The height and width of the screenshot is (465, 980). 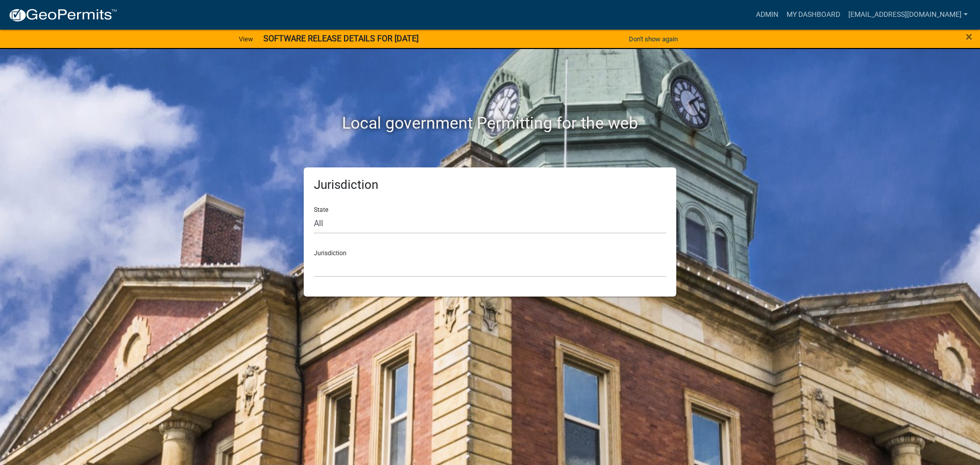 I want to click on button: Don't show again, so click(x=653, y=39).